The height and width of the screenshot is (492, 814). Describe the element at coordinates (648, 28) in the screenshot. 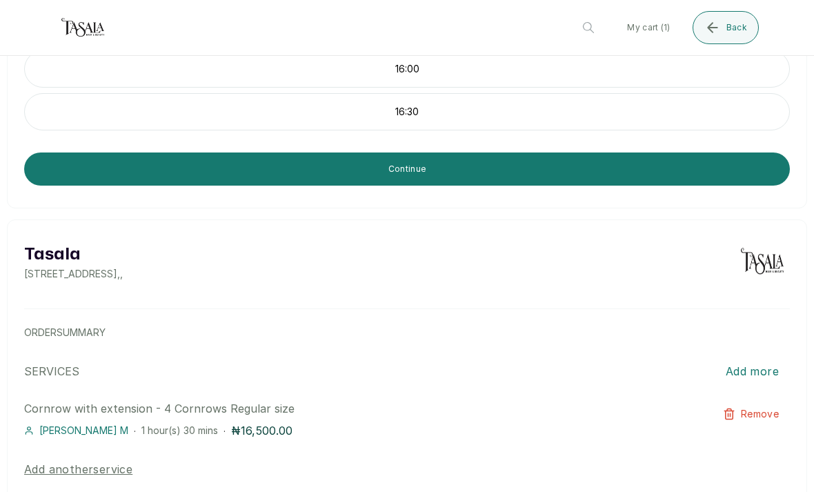

I see `button: My cart (1)` at that location.